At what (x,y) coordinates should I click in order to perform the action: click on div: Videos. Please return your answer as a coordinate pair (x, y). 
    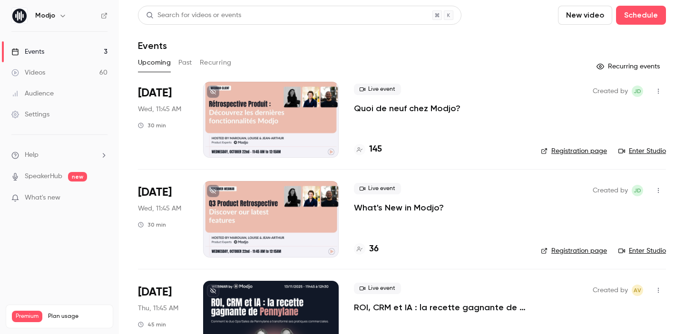
    Looking at the image, I should click on (28, 73).